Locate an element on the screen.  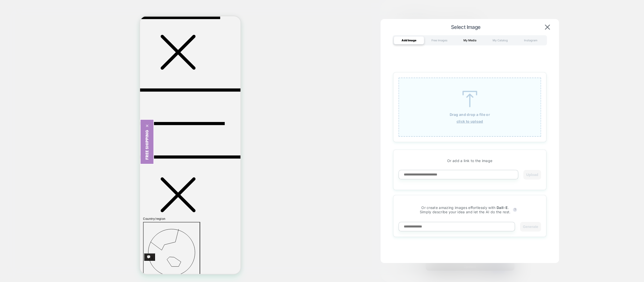
p: Or add a link to the image is located at coordinates (470, 161).